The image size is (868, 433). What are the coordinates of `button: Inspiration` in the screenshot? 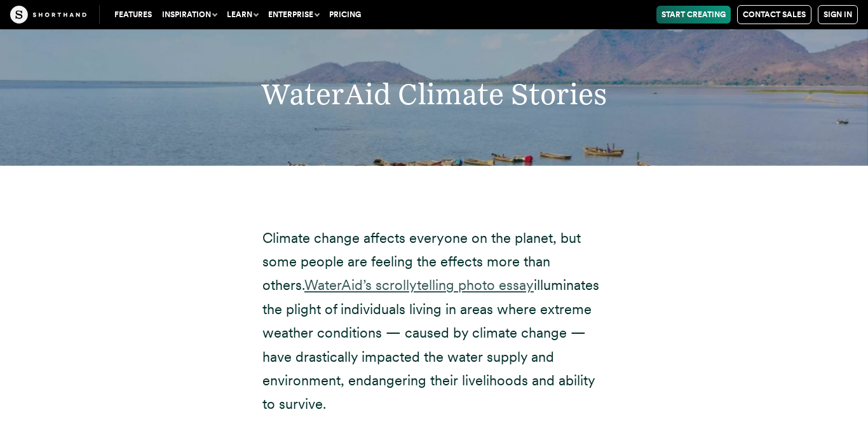 It's located at (189, 14).